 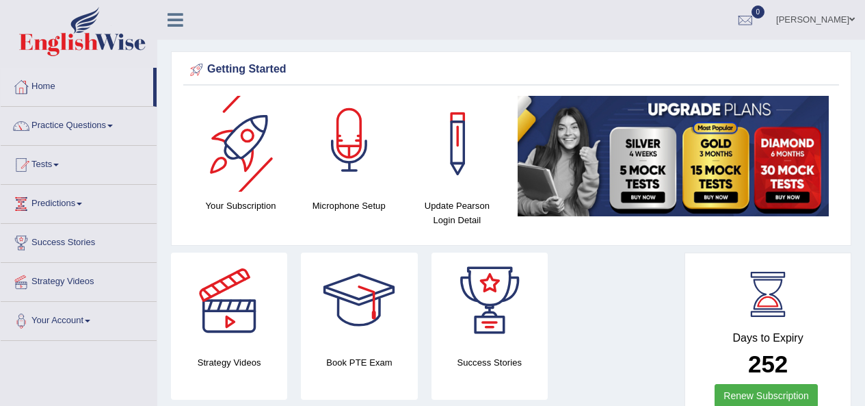 What do you see at coordinates (241, 205) in the screenshot?
I see `h4: Your Subscription` at bounding box center [241, 205].